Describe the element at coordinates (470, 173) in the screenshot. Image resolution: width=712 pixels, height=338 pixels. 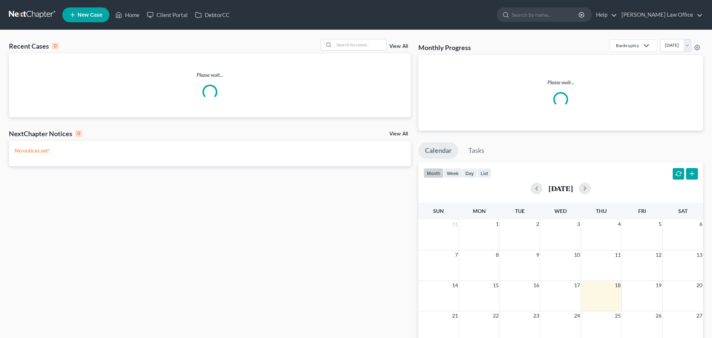
I see `button: day` at that location.